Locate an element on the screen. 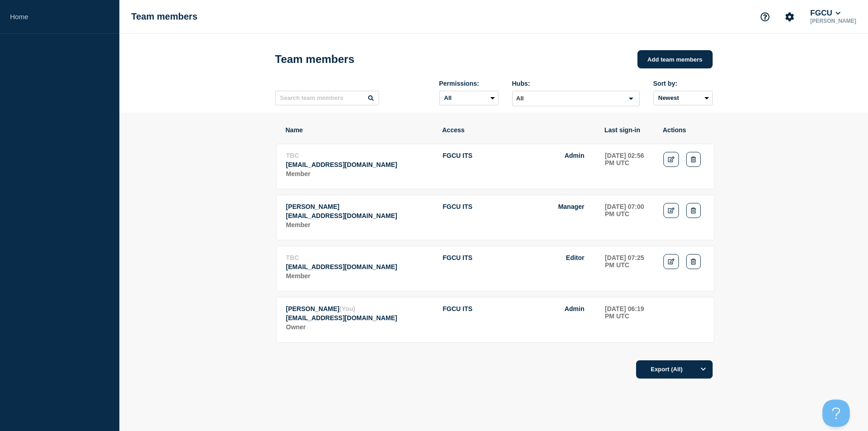 Image resolution: width=868 pixels, height=431 pixels. input: Search for option is located at coordinates (568, 99).